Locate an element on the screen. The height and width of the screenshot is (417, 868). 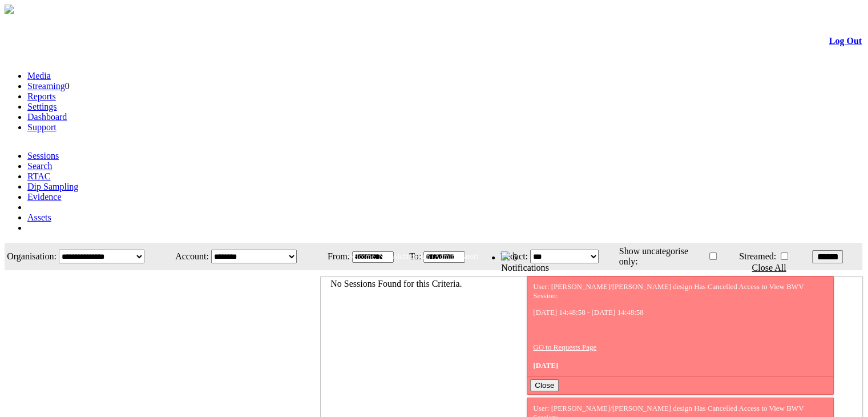
a: GO to Requests Page is located at coordinates (564, 346).